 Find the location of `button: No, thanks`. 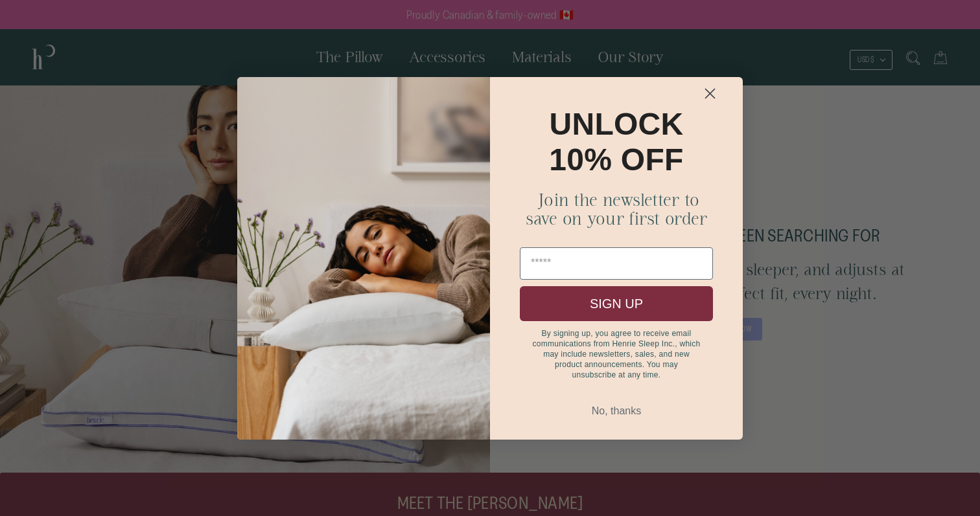

button: No, thanks is located at coordinates (617, 411).